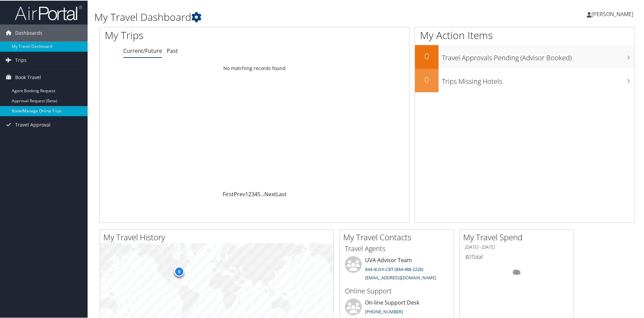 The image size is (644, 318). What do you see at coordinates (397, 248) in the screenshot?
I see `h3: Travel Agents` at bounding box center [397, 248].